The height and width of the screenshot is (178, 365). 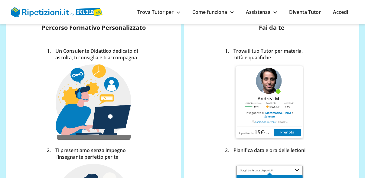 What do you see at coordinates (98, 54) in the screenshot?
I see `div: Un Consulente Didattico dedicato di ascolta, ti consiglia e ti accompagna` at bounding box center [98, 54].